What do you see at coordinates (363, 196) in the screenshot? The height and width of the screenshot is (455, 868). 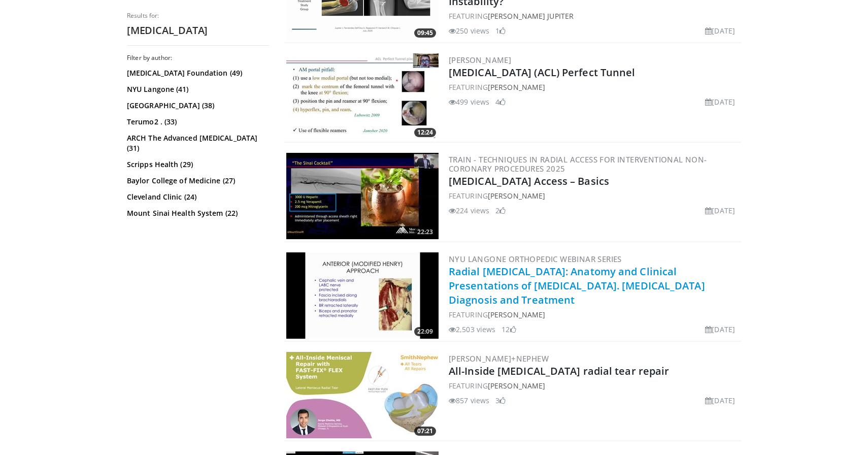 I see `a: 22:23` at bounding box center [363, 196].